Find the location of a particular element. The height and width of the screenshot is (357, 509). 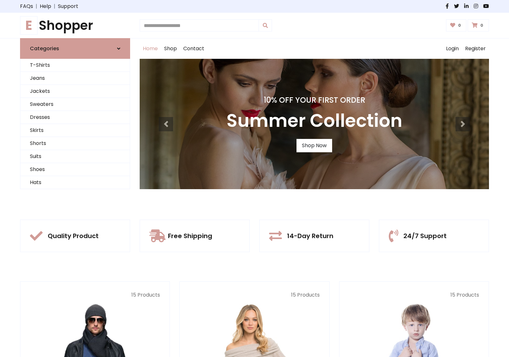

a: Contact is located at coordinates (194, 49).